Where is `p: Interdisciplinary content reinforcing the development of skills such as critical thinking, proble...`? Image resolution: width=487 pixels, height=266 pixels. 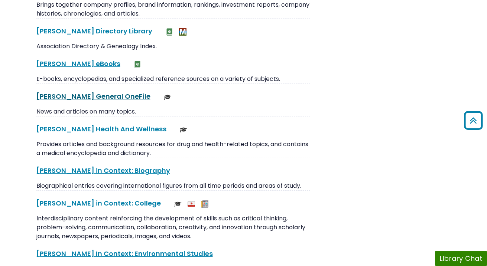
p: Interdisciplinary content reinforcing the development of skills such as critical thinking, proble... is located at coordinates (173, 228).